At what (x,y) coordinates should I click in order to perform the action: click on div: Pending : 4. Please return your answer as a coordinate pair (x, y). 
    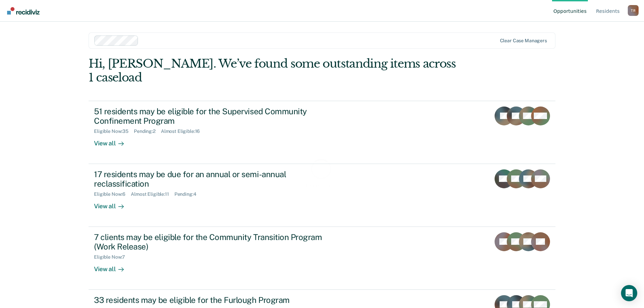
    Looking at the image, I should click on (188, 194).